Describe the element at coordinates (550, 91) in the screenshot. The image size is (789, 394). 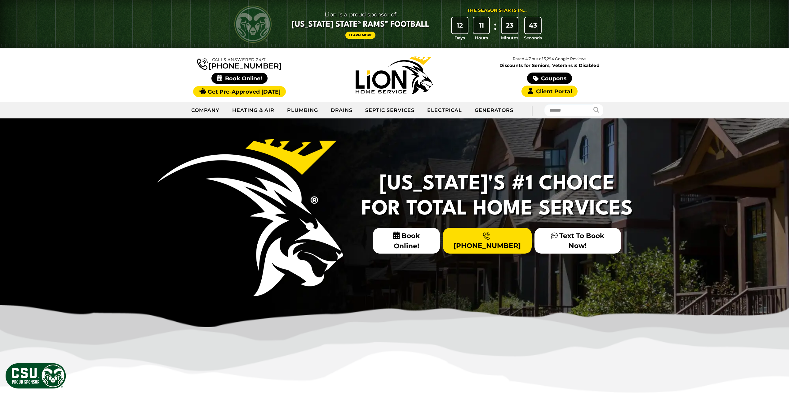
I see `a: Client Portal` at that location.